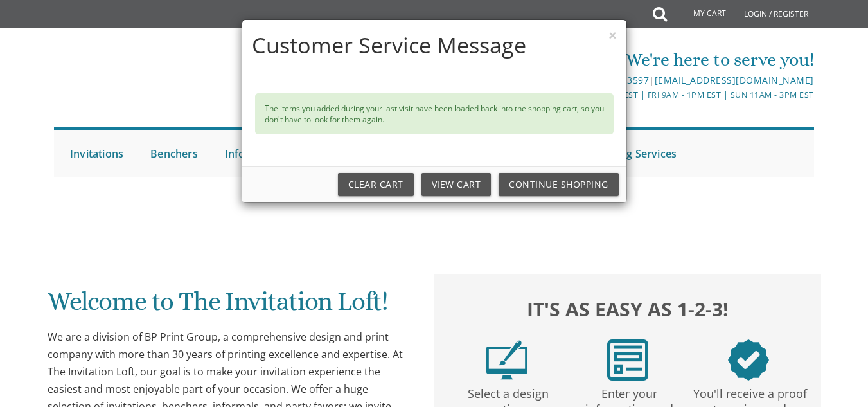 The image size is (868, 407). I want to click on a: Continue Shopping, so click(558, 184).